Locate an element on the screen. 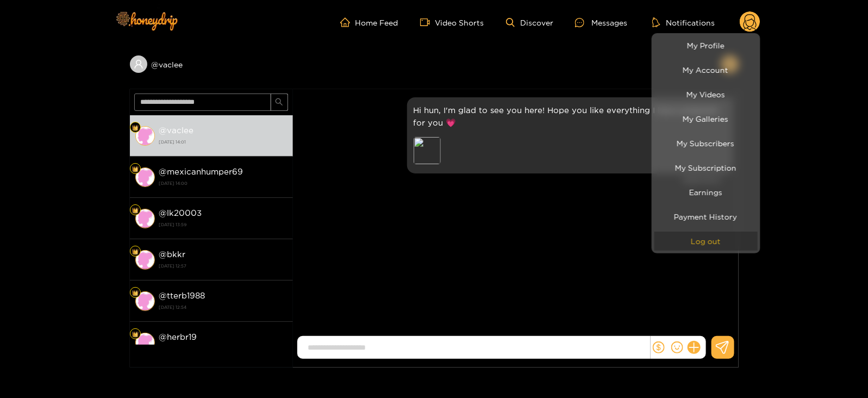 The height and width of the screenshot is (398, 868). a: My Subscription is located at coordinates (705, 167).